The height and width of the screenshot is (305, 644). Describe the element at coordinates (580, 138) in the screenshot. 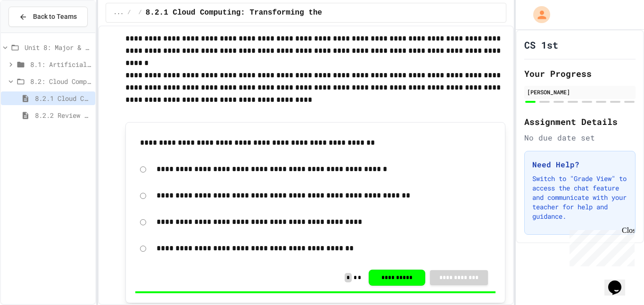

I see `div: No due date set` at that location.